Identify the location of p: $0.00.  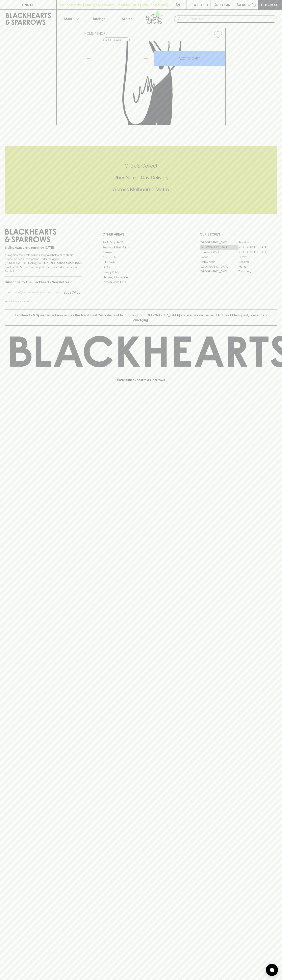
(241, 5).